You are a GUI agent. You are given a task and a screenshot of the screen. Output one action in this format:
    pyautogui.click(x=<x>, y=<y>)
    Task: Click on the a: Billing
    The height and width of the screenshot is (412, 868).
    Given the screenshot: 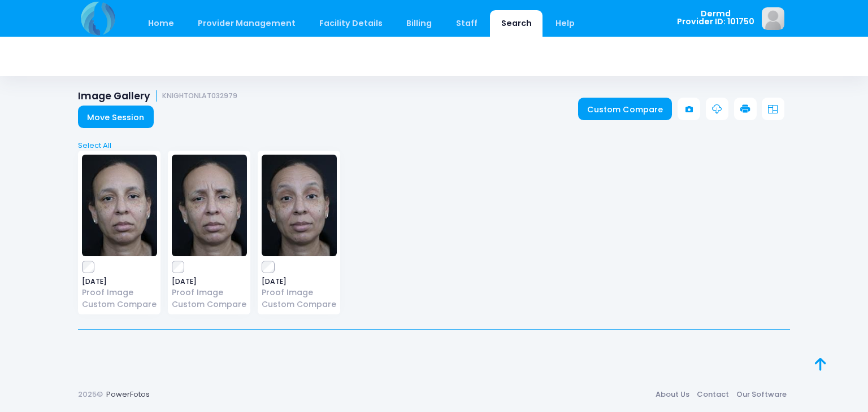 What is the action you would take?
    pyautogui.click(x=419, y=23)
    